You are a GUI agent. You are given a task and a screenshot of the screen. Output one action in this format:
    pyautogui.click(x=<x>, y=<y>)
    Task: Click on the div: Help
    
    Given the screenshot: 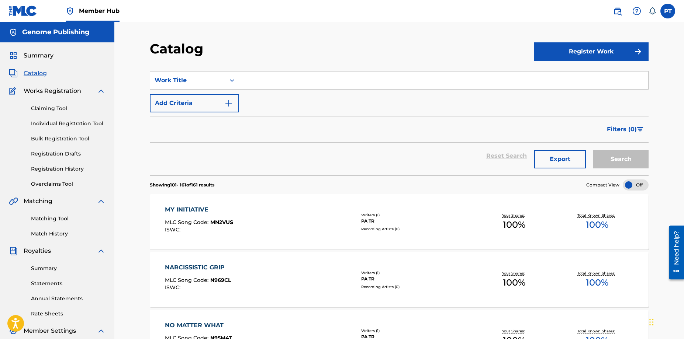 What is the action you would take?
    pyautogui.click(x=637, y=11)
    